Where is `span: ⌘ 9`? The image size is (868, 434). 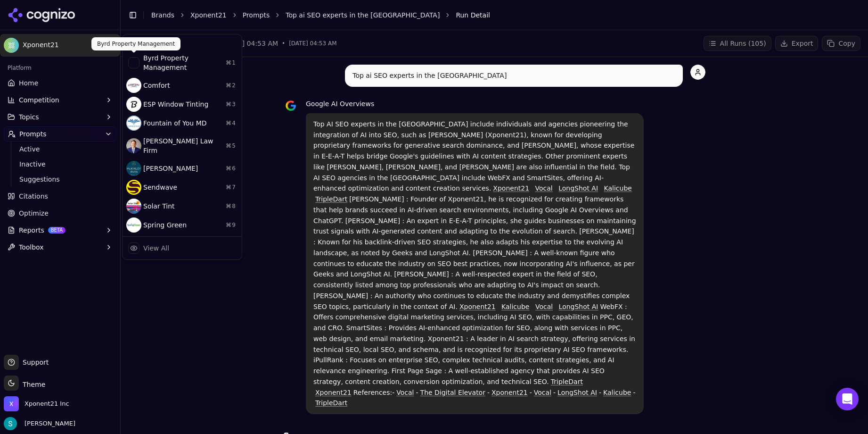 span: ⌘ 9 is located at coordinates (231, 225).